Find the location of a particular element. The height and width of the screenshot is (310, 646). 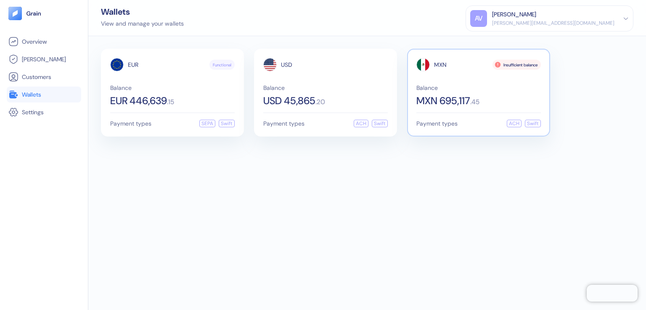

a: Overview is located at coordinates (44, 42).